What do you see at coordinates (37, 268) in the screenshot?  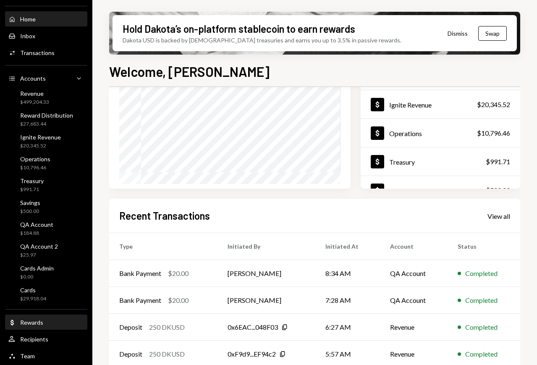 I see `div: Cards Admin` at bounding box center [37, 268].